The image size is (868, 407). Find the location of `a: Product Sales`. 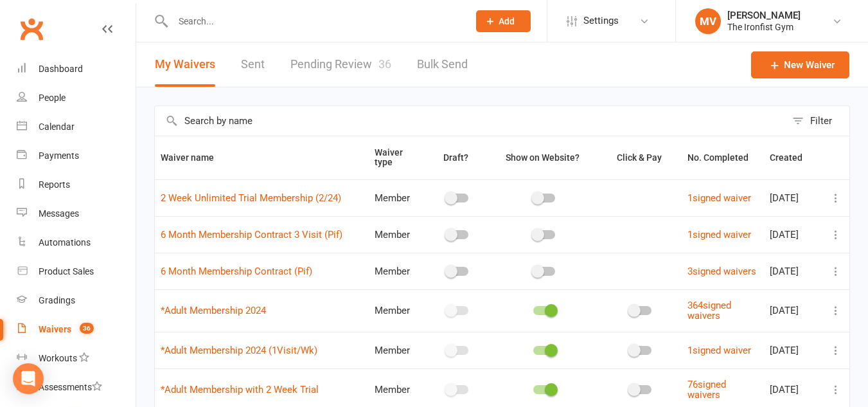

a: Product Sales is located at coordinates (76, 271).